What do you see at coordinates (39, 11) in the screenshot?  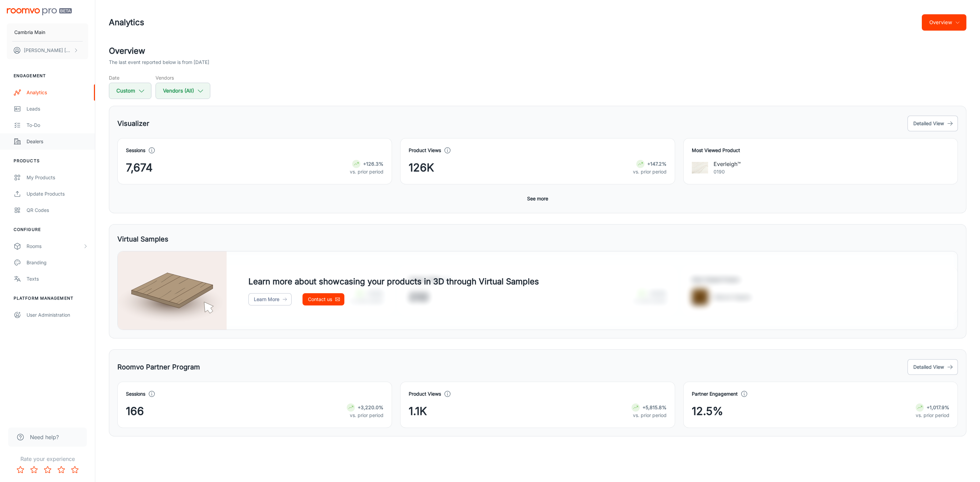 I see `img: Roomvo PRO Beta` at bounding box center [39, 11].